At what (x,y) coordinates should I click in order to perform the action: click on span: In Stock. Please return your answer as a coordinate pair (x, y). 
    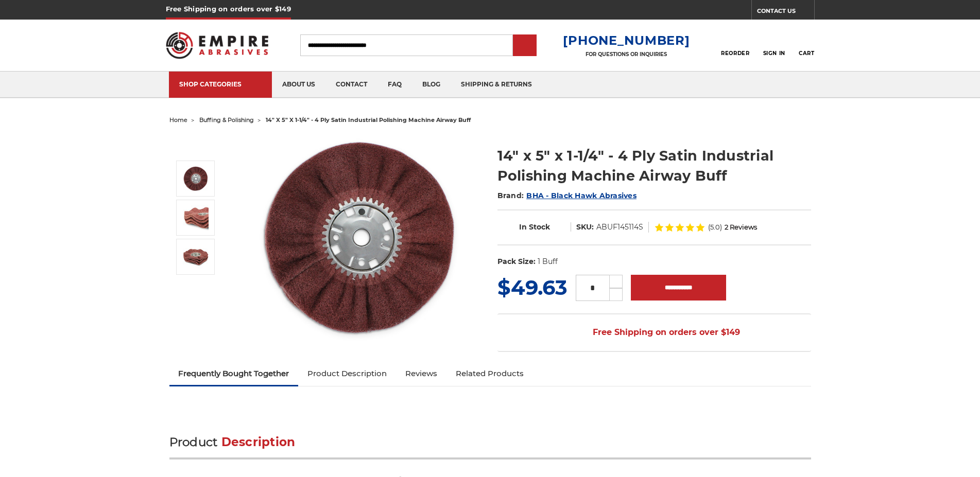
    Looking at the image, I should click on (534, 227).